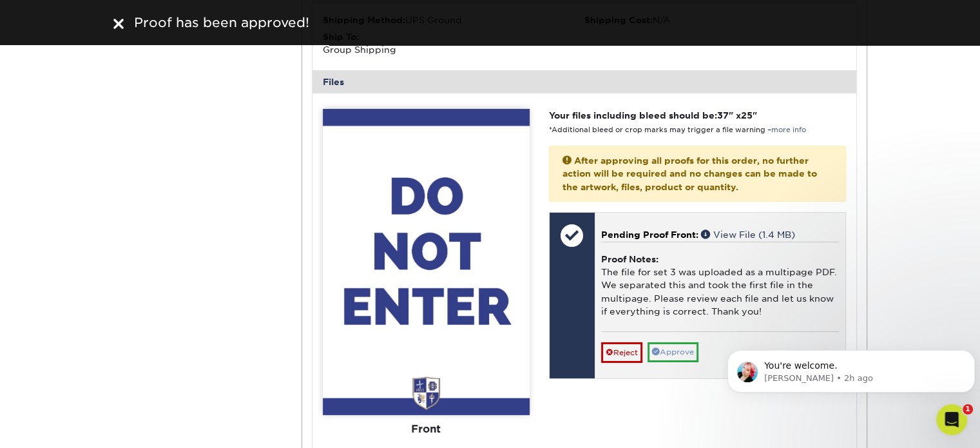 The image size is (980, 448). What do you see at coordinates (585, 82) in the screenshot?
I see `div: Files` at bounding box center [585, 82].